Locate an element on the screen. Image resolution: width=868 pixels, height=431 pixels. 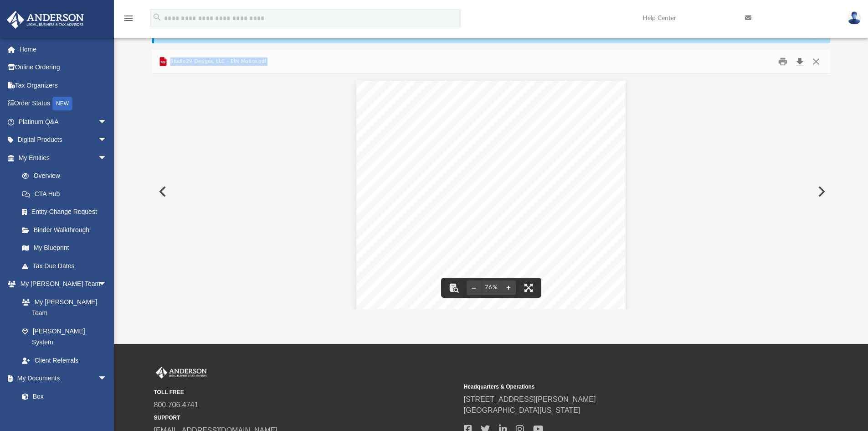
small: SUPPORT is located at coordinates (306, 418).